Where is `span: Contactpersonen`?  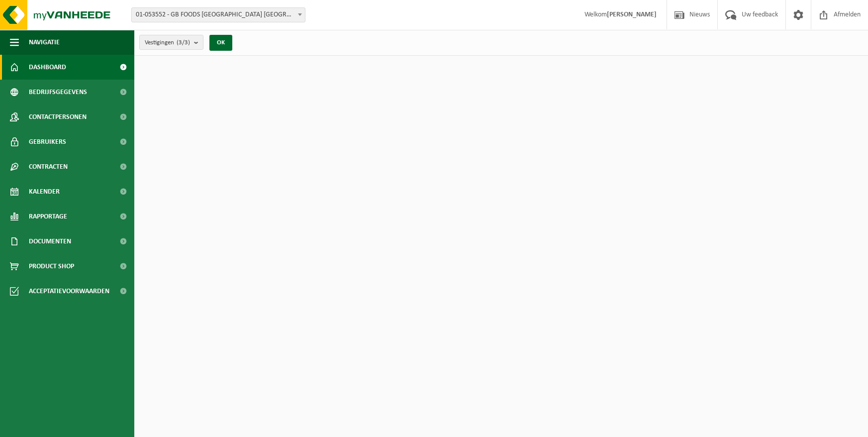
span: Contactpersonen is located at coordinates (58, 117).